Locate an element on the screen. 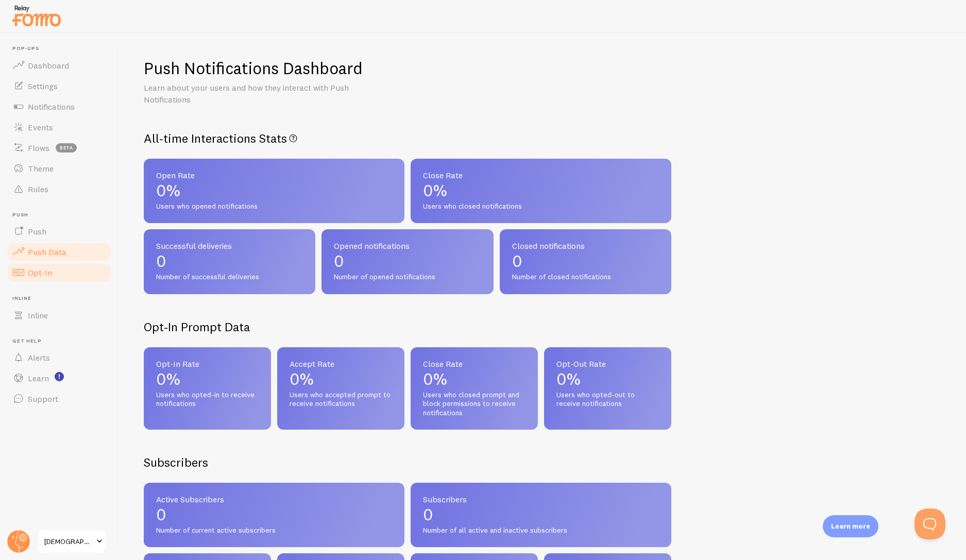 The height and width of the screenshot is (560, 966). span: Closed notifications is located at coordinates (585, 246).